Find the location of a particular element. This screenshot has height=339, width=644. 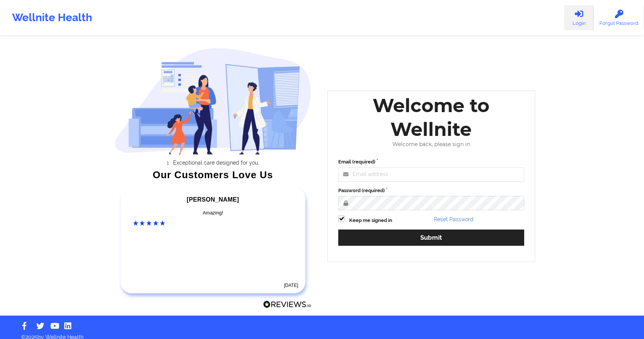

a: Reset Password is located at coordinates (453, 219).